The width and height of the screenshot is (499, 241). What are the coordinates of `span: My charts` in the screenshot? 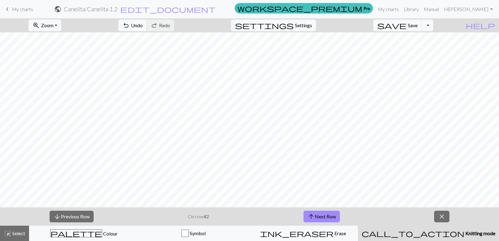 It's located at (22, 9).